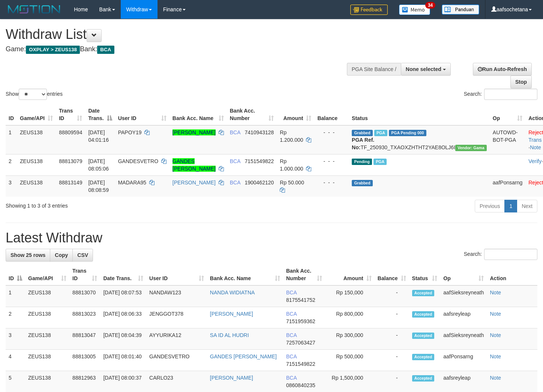  Describe the element at coordinates (85, 339) in the screenshot. I see `td: 88813047` at that location.